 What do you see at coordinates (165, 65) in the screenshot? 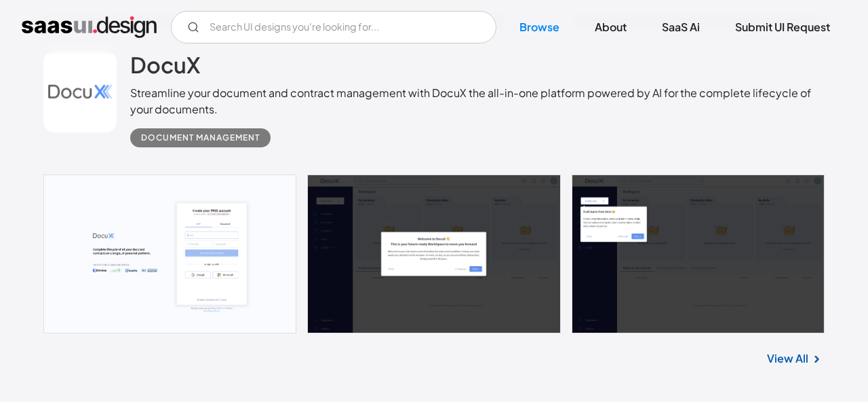
I see `h2: DocuX` at bounding box center [165, 65].